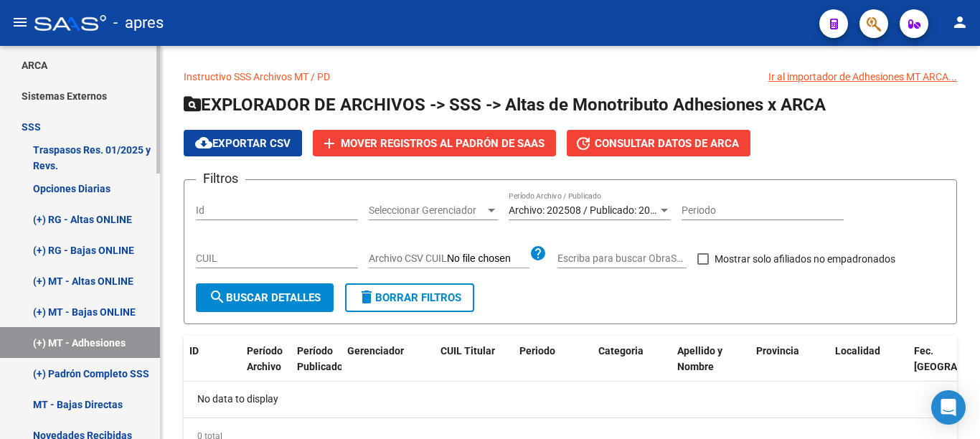 This screenshot has width=980, height=439. I want to click on button: Consultar datos de ARCA, so click(659, 143).